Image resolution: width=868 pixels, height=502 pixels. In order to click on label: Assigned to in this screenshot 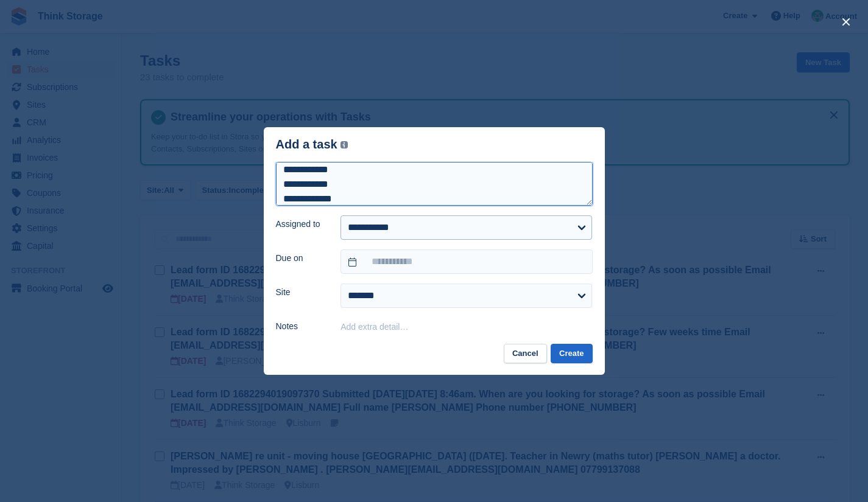, I will do `click(301, 224)`.